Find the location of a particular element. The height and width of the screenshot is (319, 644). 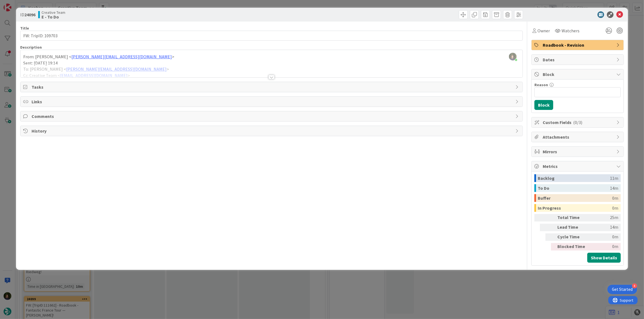

span: Description is located at coordinates (31, 48).